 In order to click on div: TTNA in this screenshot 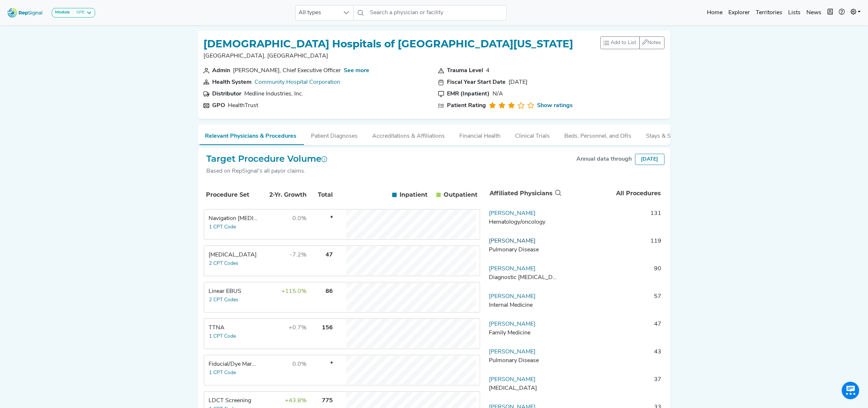, I will do `click(234, 328)`.